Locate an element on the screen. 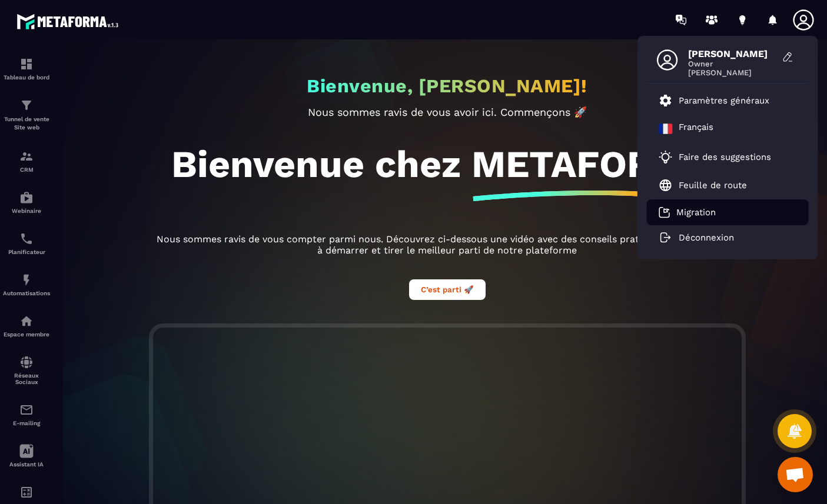 The width and height of the screenshot is (827, 504). a: schedulerschedulerPlanificateur is located at coordinates (26, 243).